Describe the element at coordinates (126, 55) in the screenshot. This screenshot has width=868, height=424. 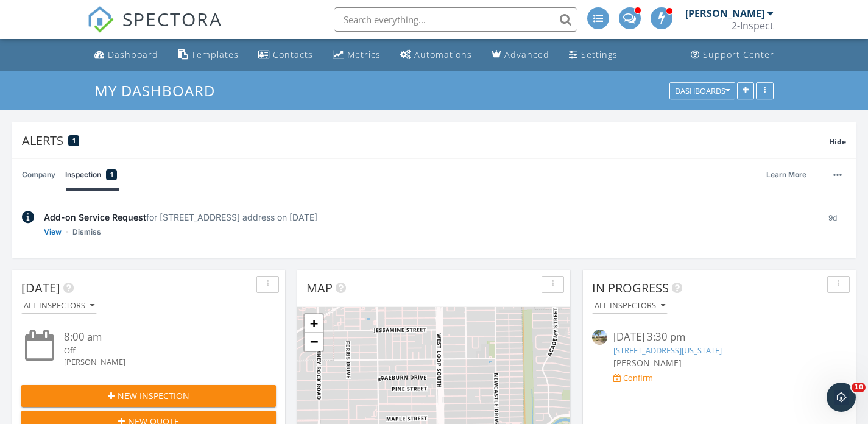
I see `a: Dashboard` at that location.